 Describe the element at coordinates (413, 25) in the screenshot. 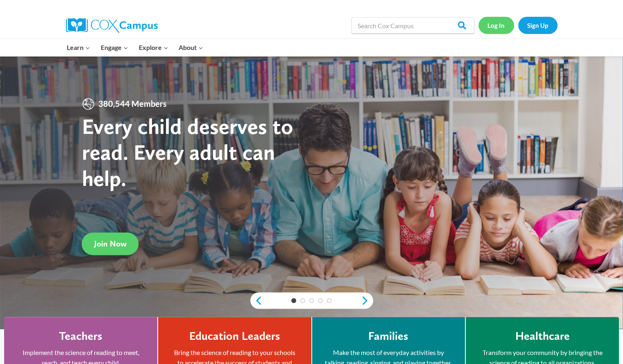

I see `input: Search Cox Campus` at that location.